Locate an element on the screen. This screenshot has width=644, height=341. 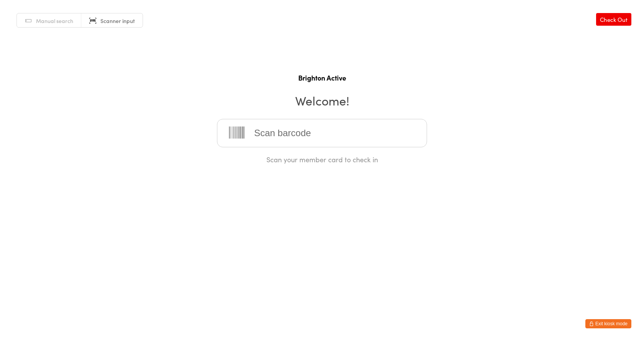
h2: Welcome! is located at coordinates (322, 100).